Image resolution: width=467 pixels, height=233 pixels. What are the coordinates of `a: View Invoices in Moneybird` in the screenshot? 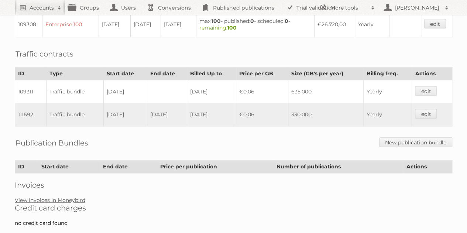 It's located at (50, 200).